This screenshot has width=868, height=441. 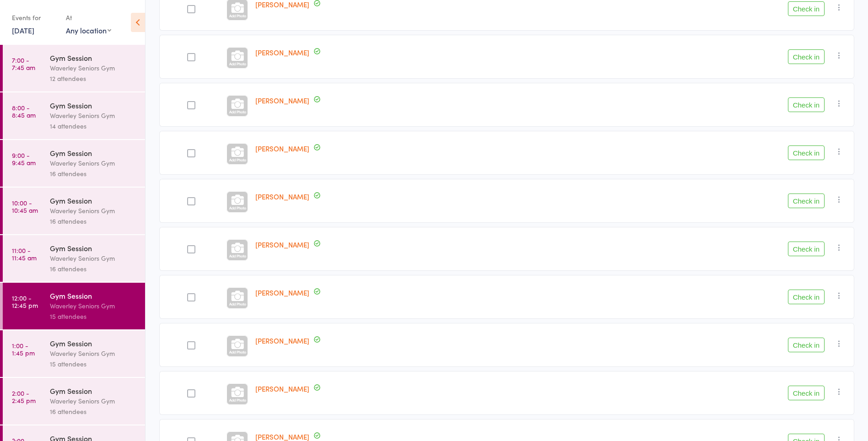 What do you see at coordinates (25, 206) in the screenshot?
I see `time: 10:00 - 10:45 am` at bounding box center [25, 206].